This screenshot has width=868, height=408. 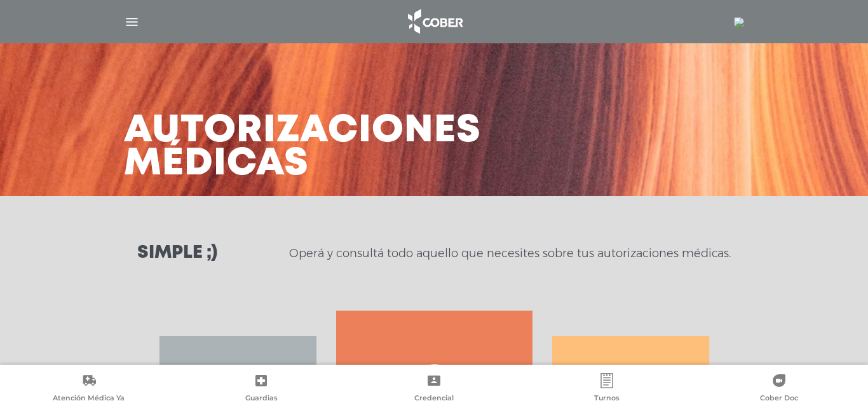 What do you see at coordinates (88, 399) in the screenshot?
I see `span: Atención Médica Ya` at bounding box center [88, 399].